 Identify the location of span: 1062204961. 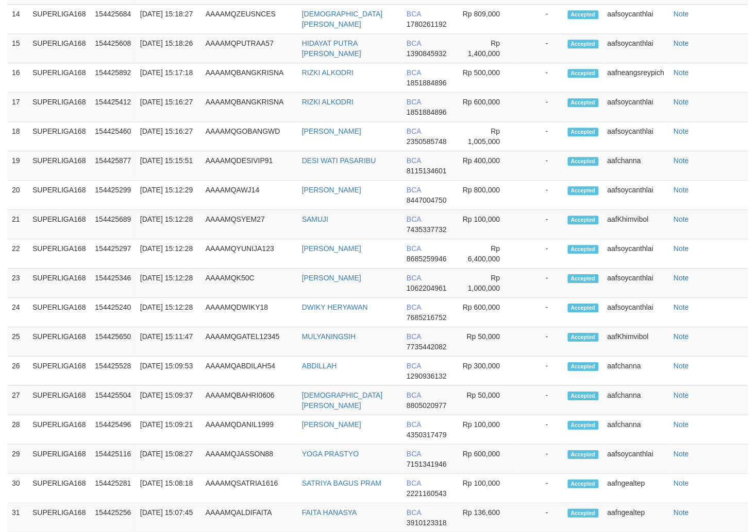
(426, 288).